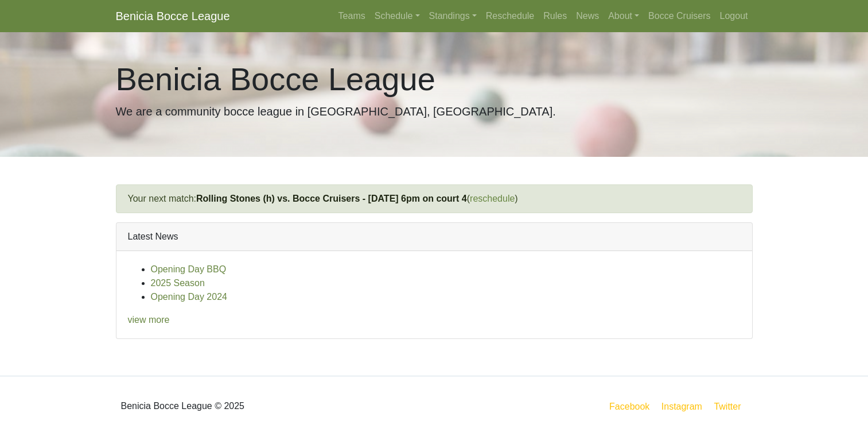 The width and height of the screenshot is (868, 424). I want to click on a: Logout, so click(734, 16).